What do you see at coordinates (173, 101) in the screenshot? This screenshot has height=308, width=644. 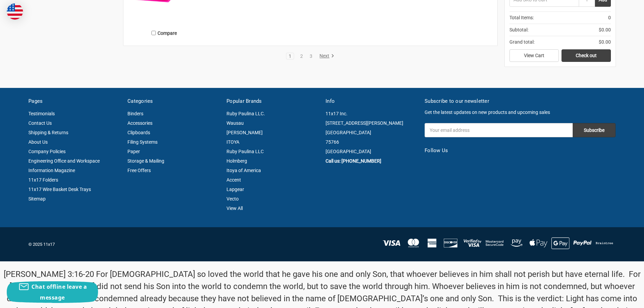 I see `h5: Categories` at bounding box center [173, 101].